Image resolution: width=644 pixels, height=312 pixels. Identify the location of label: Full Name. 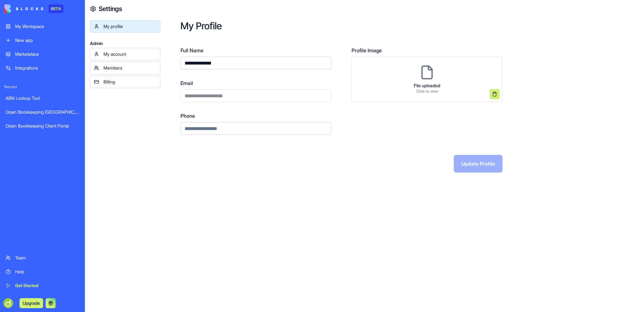
(256, 51).